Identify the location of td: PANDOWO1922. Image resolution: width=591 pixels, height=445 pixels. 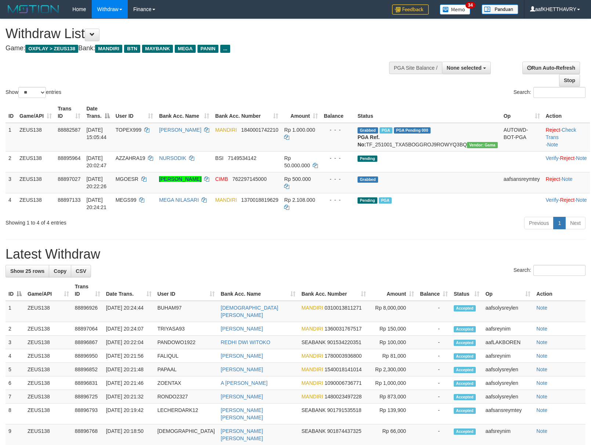
(186, 342).